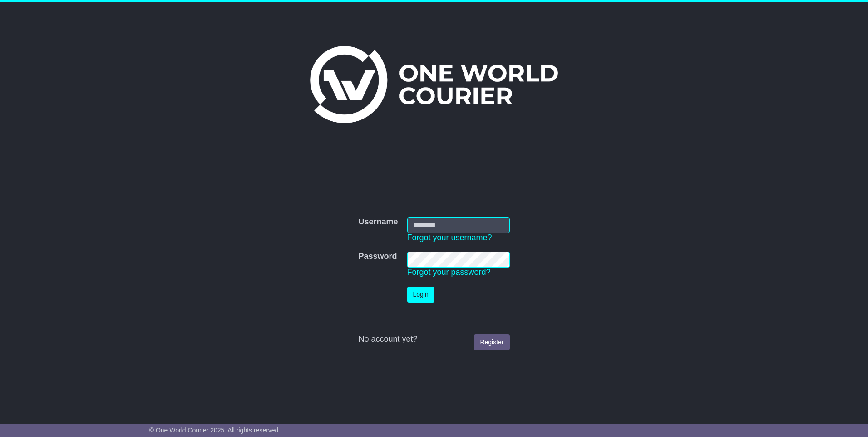 Image resolution: width=868 pixels, height=437 pixels. Describe the element at coordinates (434, 339) in the screenshot. I see `div: No account yet?` at that location.